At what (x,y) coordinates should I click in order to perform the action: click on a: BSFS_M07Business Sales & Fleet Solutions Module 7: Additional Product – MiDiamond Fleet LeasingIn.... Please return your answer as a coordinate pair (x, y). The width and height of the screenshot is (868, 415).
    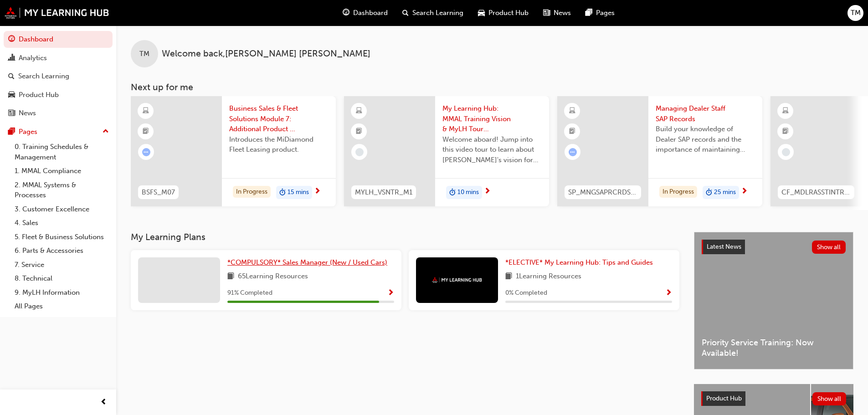
    Looking at the image, I should click on (234, 151).